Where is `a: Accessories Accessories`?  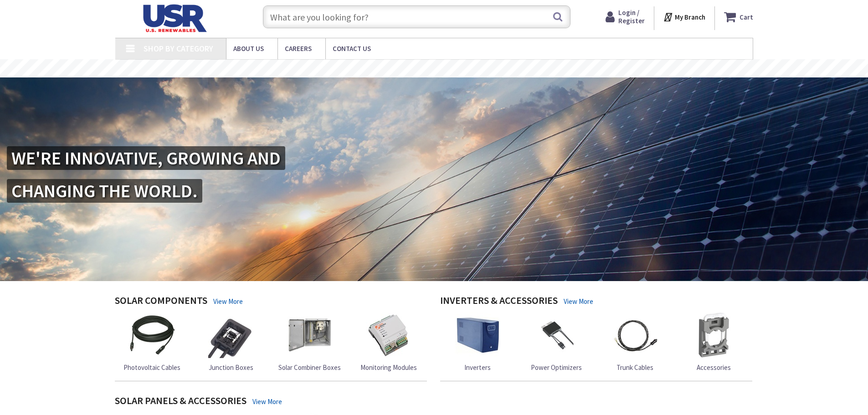
a: Accessories Accessories is located at coordinates (714, 342).